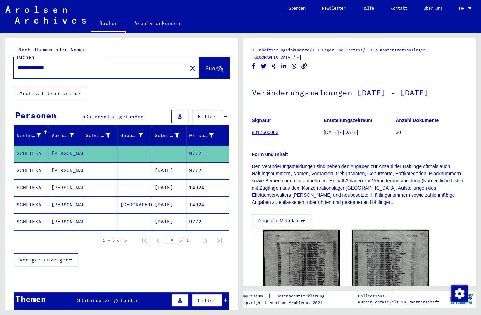 This screenshot has height=315, width=481. I want to click on mat-header-cell: Geburtsname, so click(100, 136).